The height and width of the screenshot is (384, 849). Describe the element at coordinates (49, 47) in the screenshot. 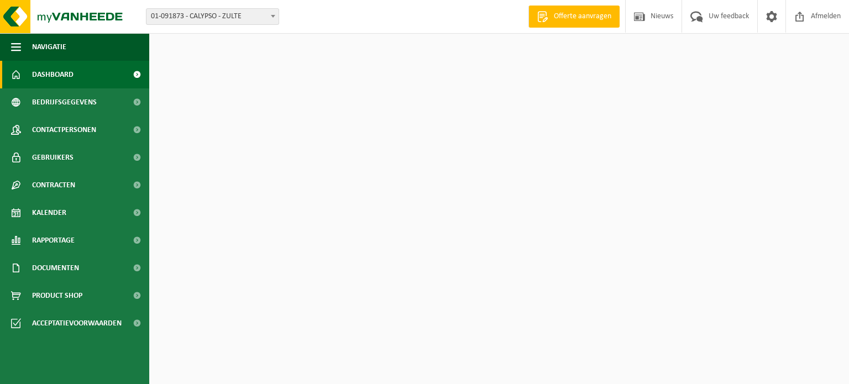

I see `span: Navigatie` at that location.